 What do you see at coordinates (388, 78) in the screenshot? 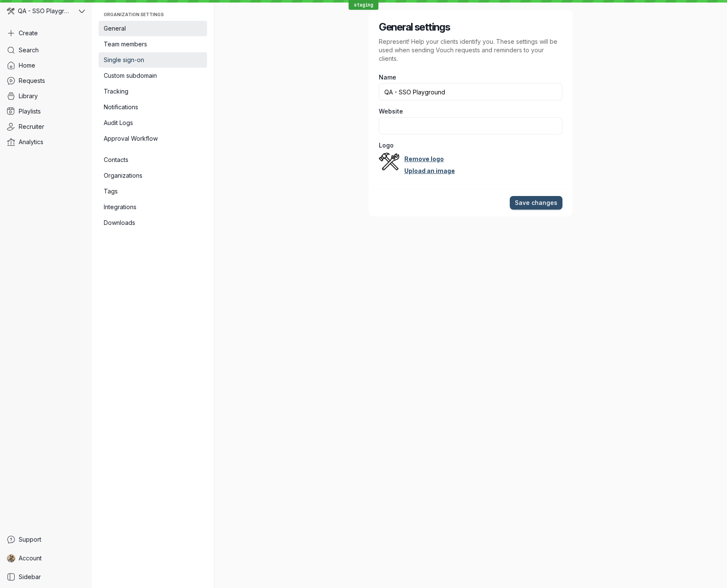
I see `span: Name` at bounding box center [388, 78].